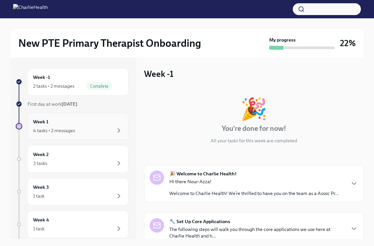 The height and width of the screenshot is (246, 374). I want to click on p: All your tasks for this week are completed, so click(253, 141).